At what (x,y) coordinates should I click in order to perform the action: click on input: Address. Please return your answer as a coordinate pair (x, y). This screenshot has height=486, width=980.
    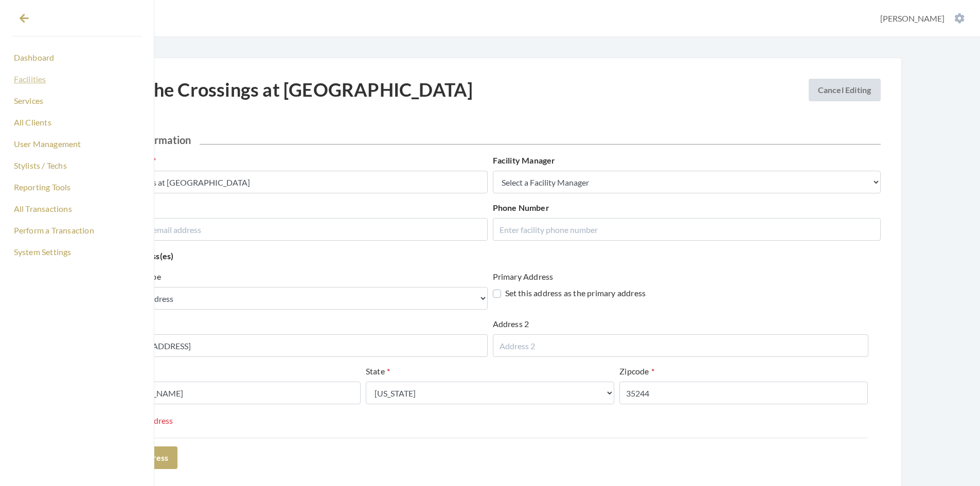
    Looking at the image, I should click on (300, 345).